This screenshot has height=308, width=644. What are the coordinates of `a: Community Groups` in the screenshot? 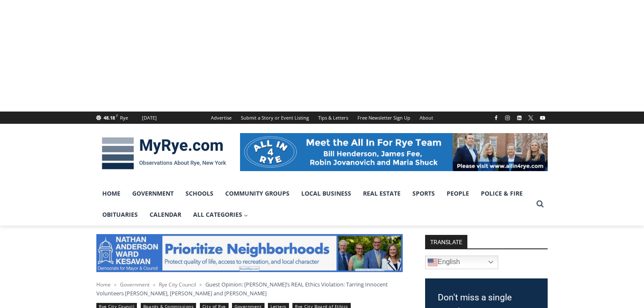 It's located at (257, 194).